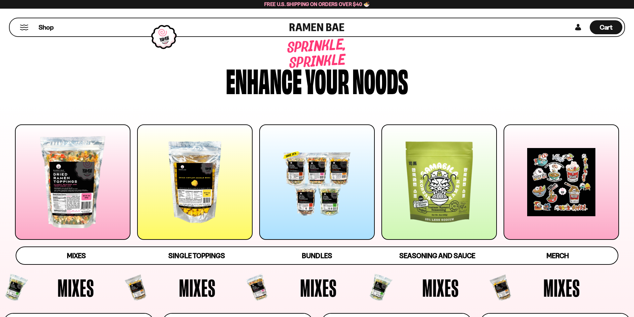  What do you see at coordinates (327, 80) in the screenshot?
I see `div: your` at bounding box center [327, 80].